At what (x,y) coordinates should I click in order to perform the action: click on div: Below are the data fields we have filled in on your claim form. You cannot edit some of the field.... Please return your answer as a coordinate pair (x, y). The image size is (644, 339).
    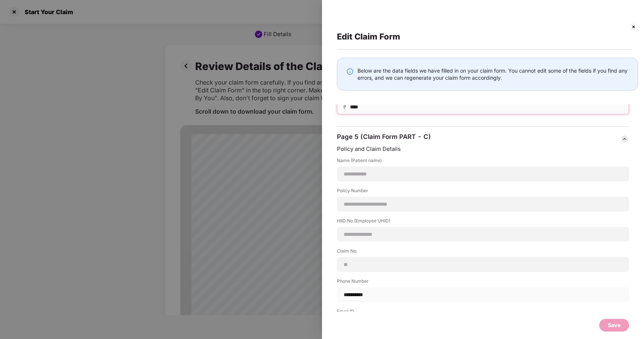
    Looking at the image, I should click on (493, 74).